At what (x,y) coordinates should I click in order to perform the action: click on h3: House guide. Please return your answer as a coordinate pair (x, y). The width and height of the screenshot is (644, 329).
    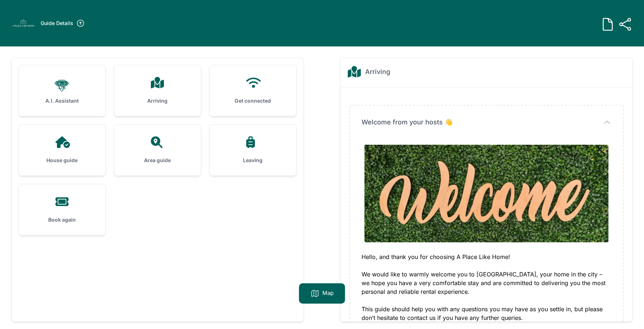
    Looking at the image, I should click on (62, 160).